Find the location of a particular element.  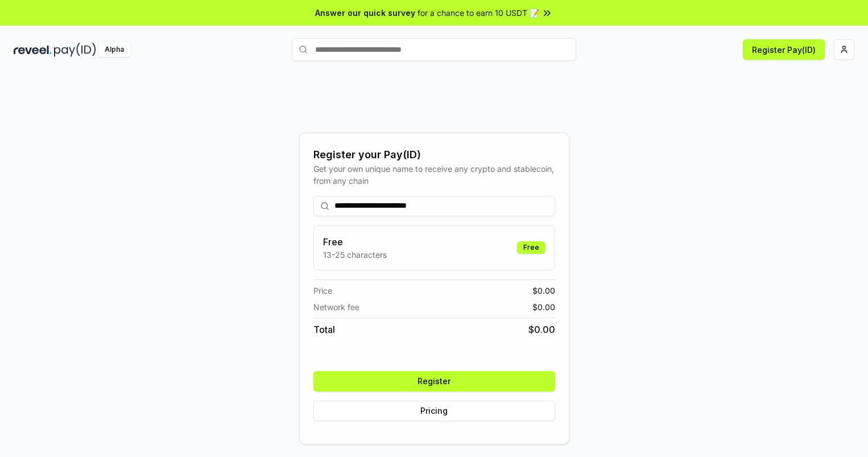

button: Register Pay(ID) is located at coordinates (784, 49).